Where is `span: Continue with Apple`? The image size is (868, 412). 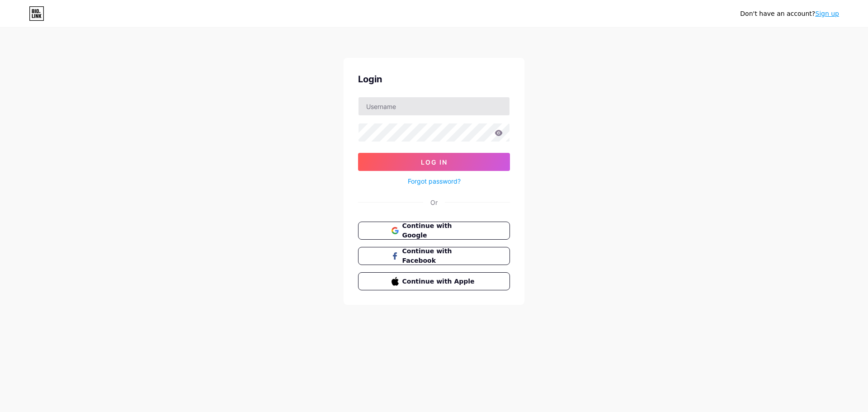
span: Continue with Apple is located at coordinates (439, 282).